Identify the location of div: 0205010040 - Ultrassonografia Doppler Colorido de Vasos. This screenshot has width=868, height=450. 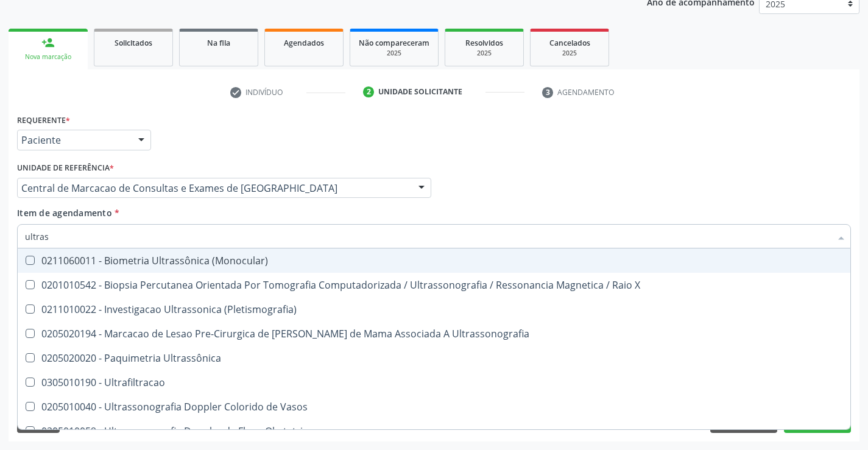
(434, 407).